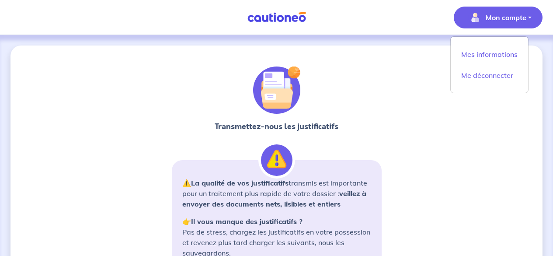 The height and width of the screenshot is (256, 553). What do you see at coordinates (506, 18) in the screenshot?
I see `p: Mon compte` at bounding box center [506, 18].